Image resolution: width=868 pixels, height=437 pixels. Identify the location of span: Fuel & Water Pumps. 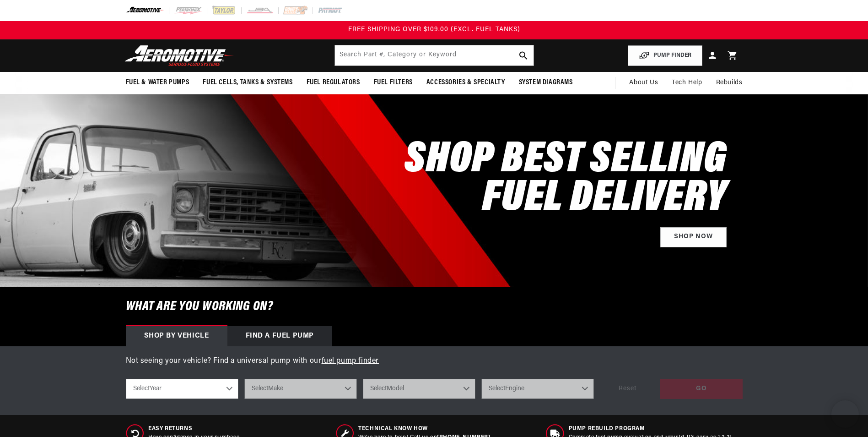
(157, 83).